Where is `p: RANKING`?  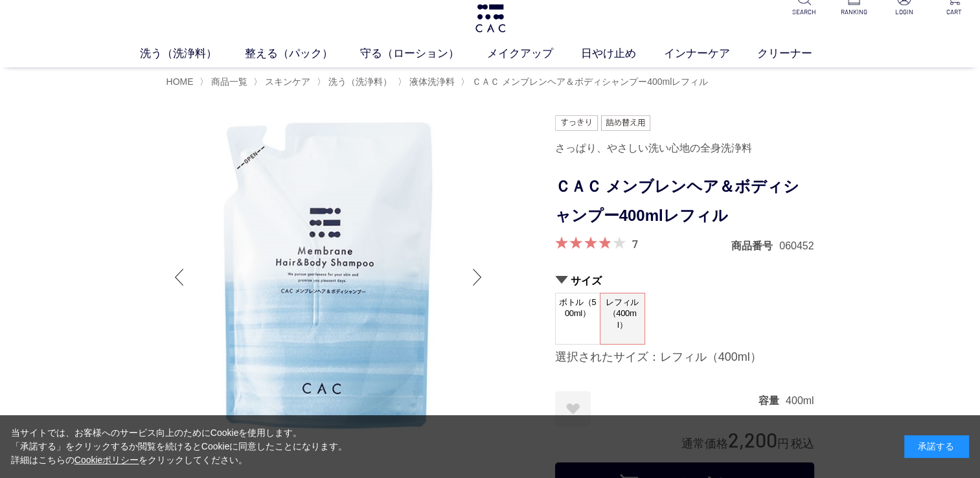
p: RANKING is located at coordinates (853, 12).